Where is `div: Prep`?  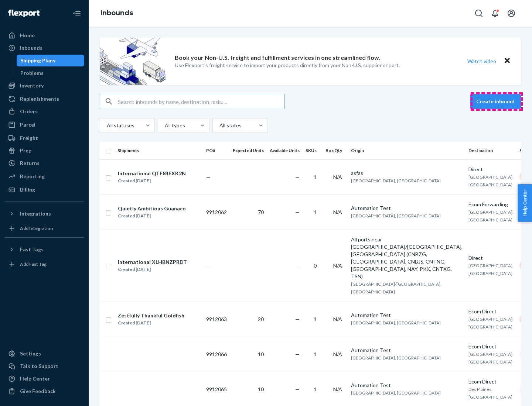 div: Prep is located at coordinates (26, 151).